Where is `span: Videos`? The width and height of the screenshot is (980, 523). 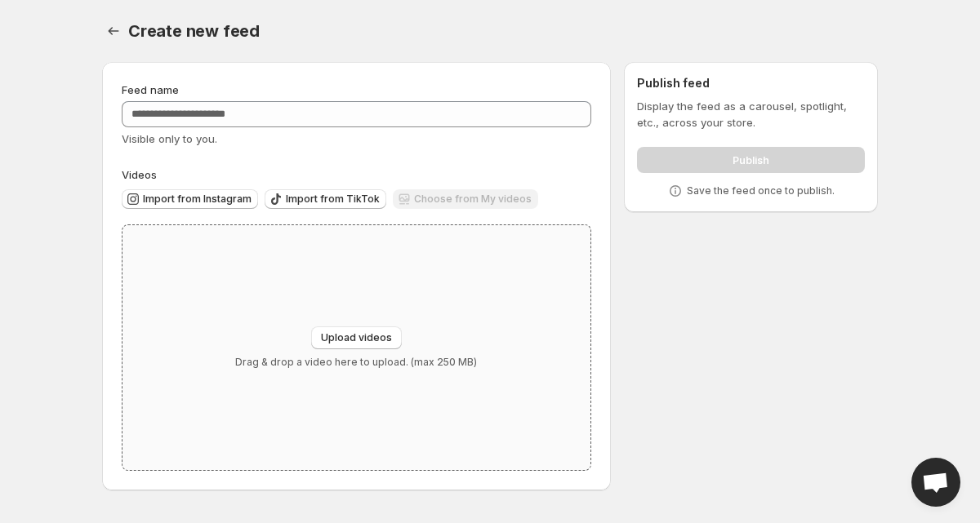 span: Videos is located at coordinates (139, 175).